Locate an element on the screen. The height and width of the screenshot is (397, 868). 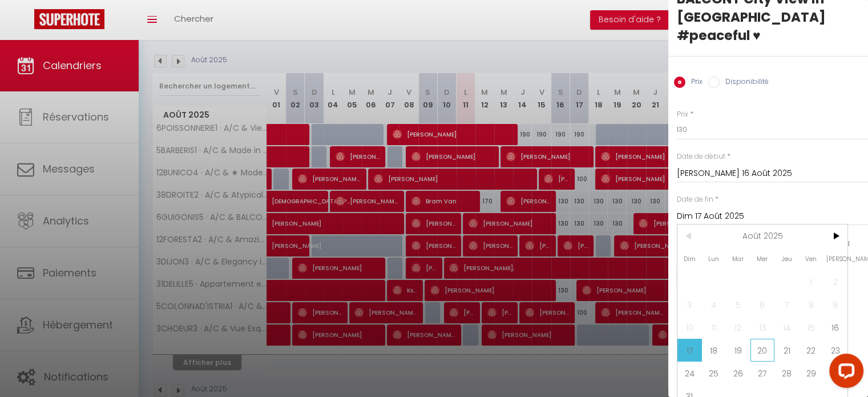
label: Date de début is located at coordinates (701, 157).